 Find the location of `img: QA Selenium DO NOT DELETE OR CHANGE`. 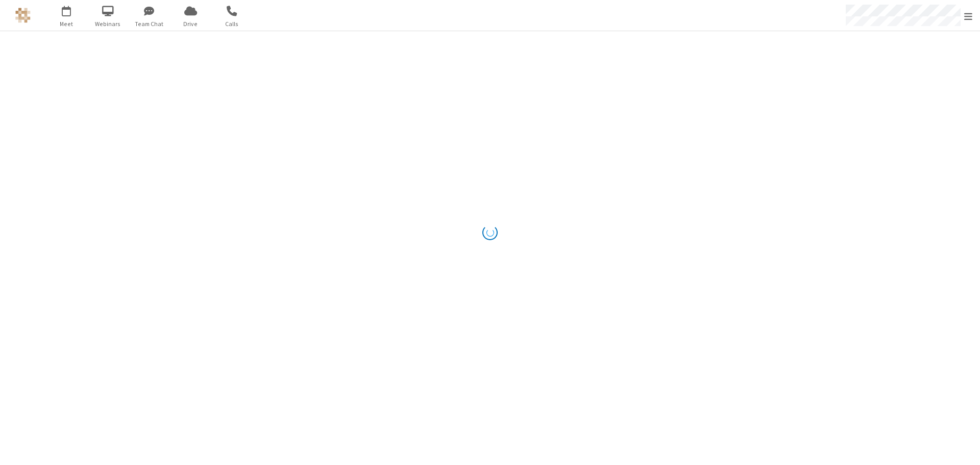

img: QA Selenium DO NOT DELETE OR CHANGE is located at coordinates (23, 16).